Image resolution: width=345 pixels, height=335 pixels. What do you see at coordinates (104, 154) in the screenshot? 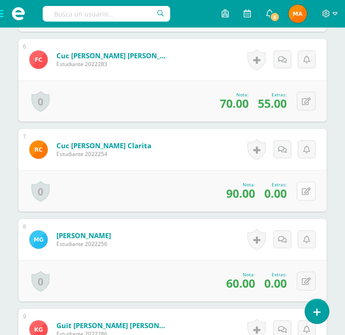
I see `span: Estudiante 2022254` at bounding box center [104, 154].